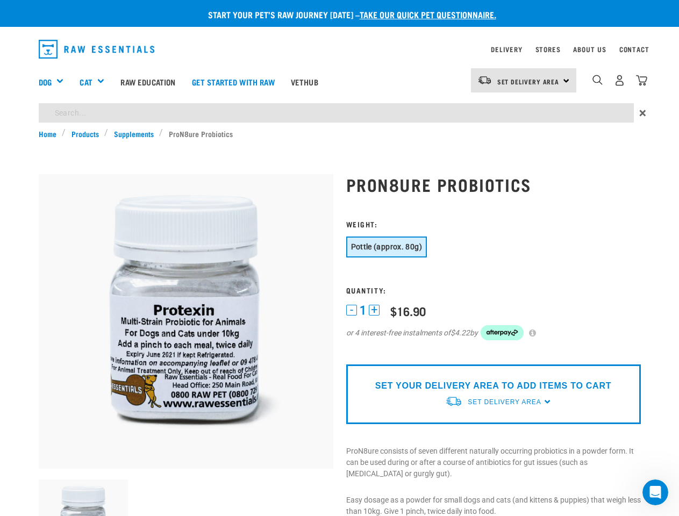 The image size is (679, 516). Describe the element at coordinates (494, 333) in the screenshot. I see `div: or 4 interest-free instalments of by` at that location.